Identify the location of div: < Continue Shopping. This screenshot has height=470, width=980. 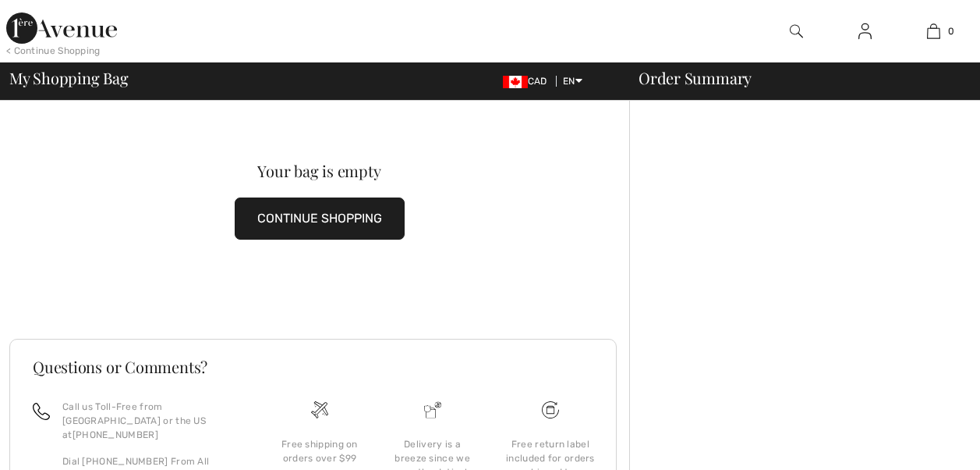
(53, 50).